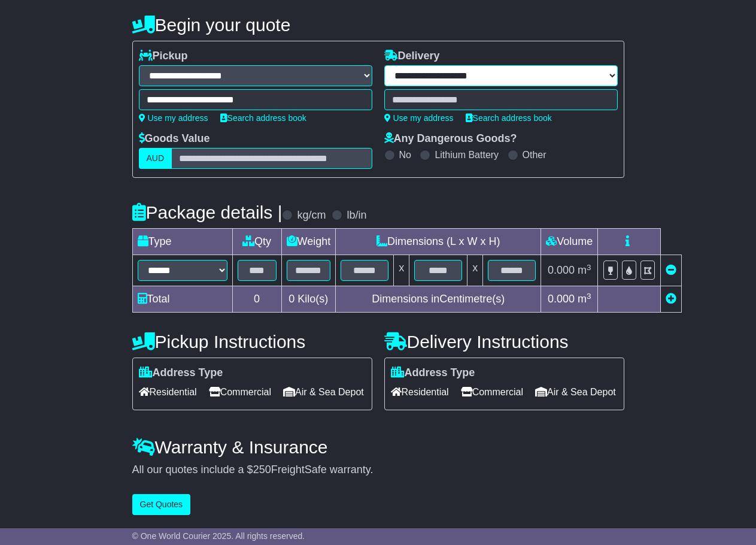  What do you see at coordinates (252, 341) in the screenshot?
I see `h4: Pickup Instructions` at bounding box center [252, 341].